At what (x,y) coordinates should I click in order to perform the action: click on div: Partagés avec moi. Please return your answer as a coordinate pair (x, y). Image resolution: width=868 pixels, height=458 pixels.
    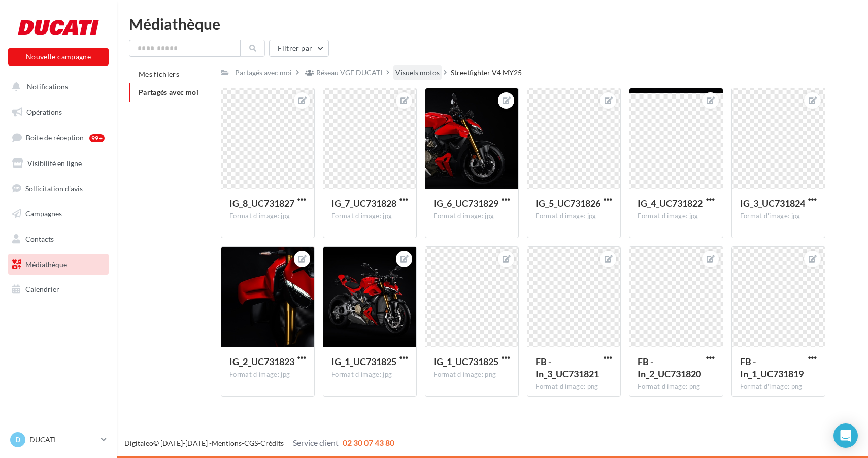
    Looking at the image, I should click on (264, 73).